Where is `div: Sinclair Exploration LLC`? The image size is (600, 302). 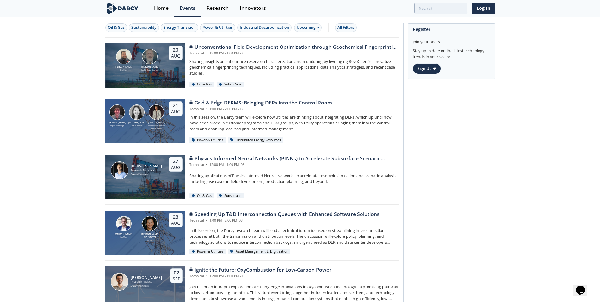 div: Sinclair Exploration LLC is located at coordinates (150, 70).